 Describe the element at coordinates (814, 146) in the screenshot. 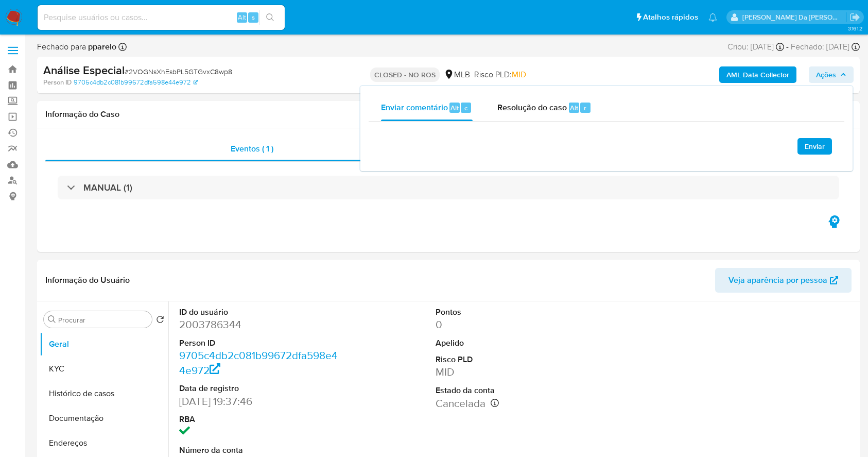

I see `button: Enviar` at that location.